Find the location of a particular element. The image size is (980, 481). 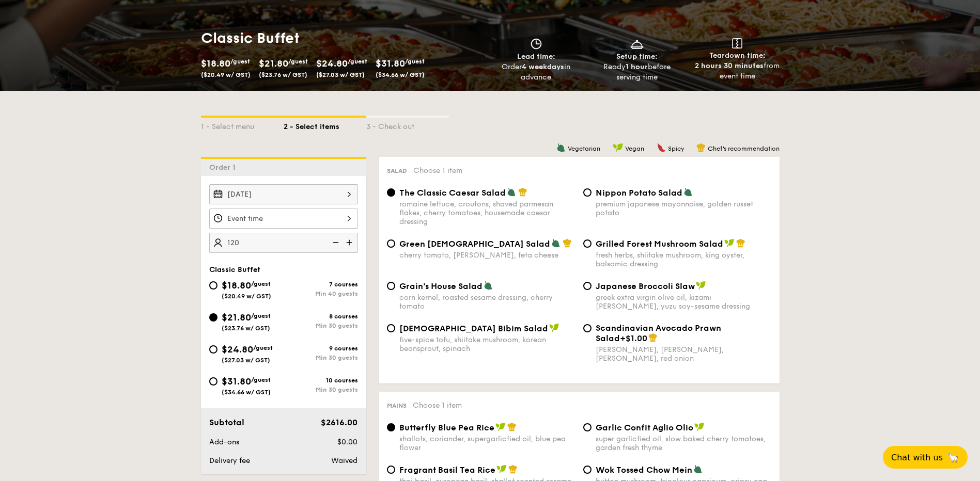

span: Teardown time: is located at coordinates (737, 55).